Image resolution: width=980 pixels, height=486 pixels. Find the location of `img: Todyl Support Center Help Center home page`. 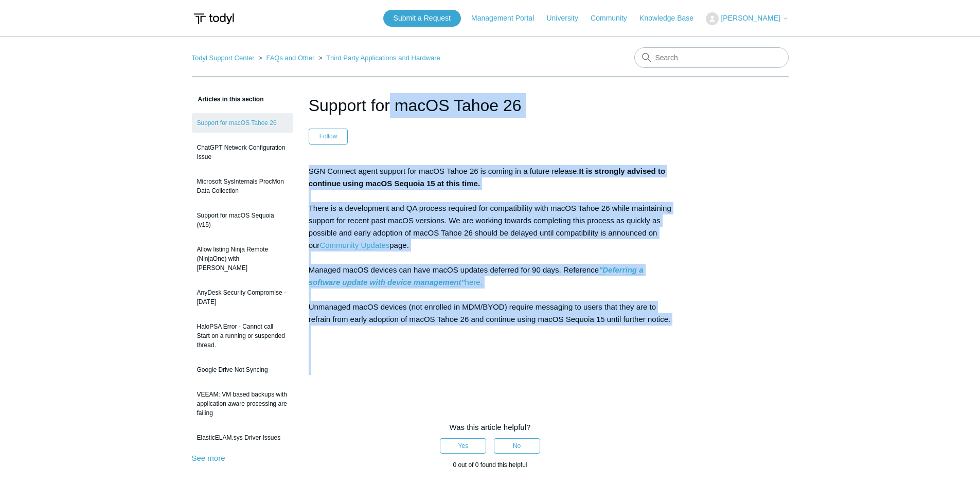

img: Todyl Support Center Help Center home page is located at coordinates (214, 18).